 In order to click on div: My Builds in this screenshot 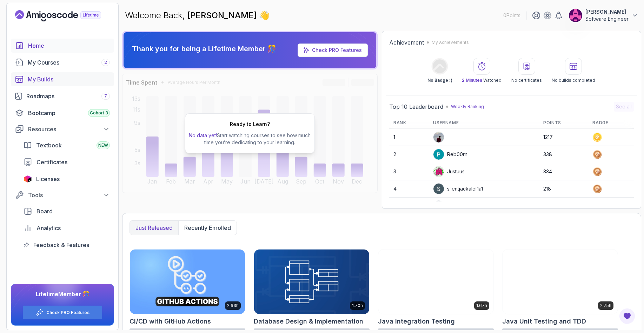, I will do `click(69, 80)`.